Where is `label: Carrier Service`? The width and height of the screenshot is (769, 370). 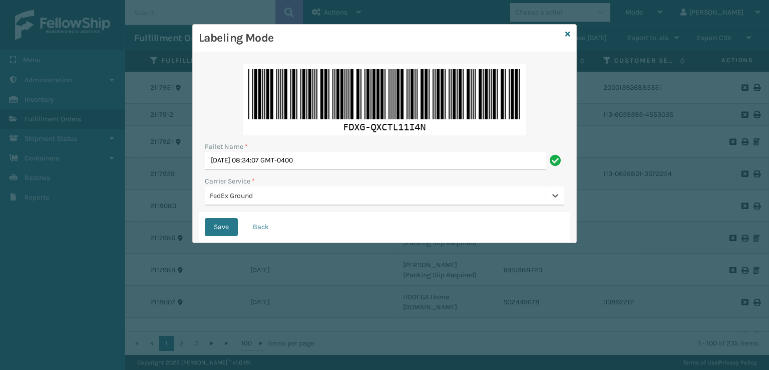
label: Carrier Service is located at coordinates (230, 181).